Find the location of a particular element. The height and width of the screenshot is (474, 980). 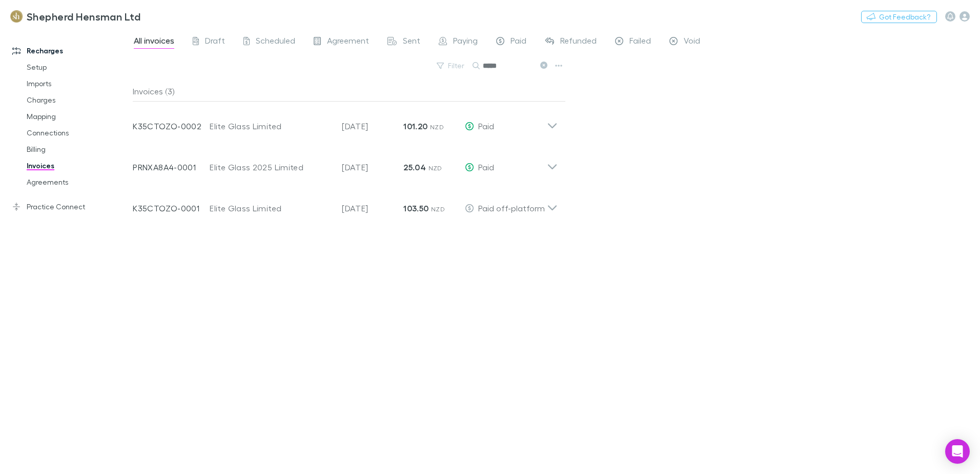

a: Setup is located at coordinates (77, 67).